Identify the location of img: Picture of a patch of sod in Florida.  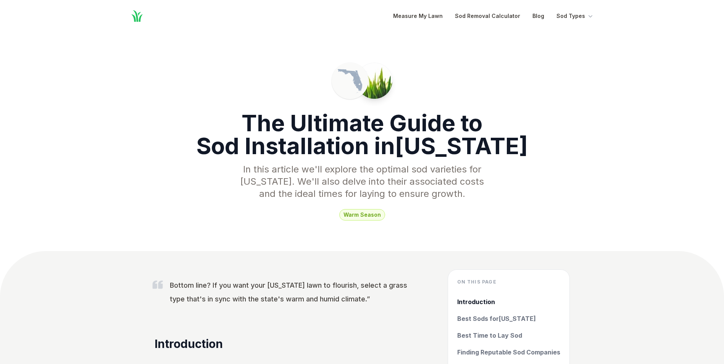
(374, 81).